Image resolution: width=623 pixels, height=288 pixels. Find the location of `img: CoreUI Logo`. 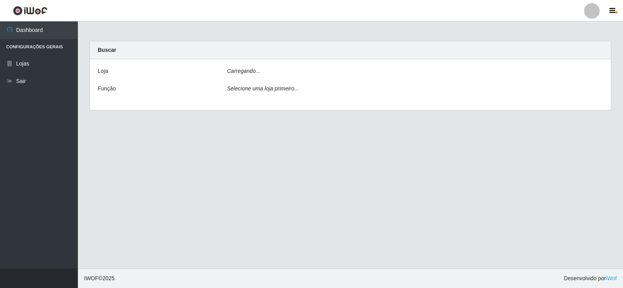

img: CoreUI Logo is located at coordinates (30, 11).